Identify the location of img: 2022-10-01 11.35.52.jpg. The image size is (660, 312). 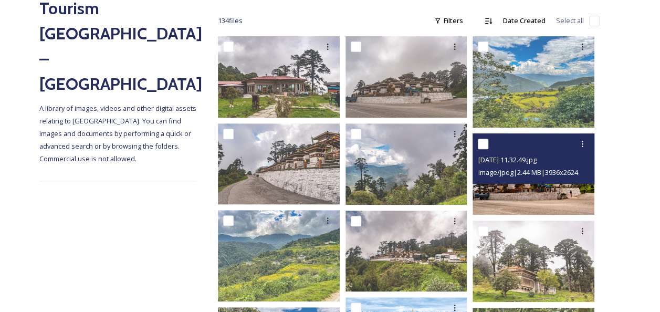
(279, 256).